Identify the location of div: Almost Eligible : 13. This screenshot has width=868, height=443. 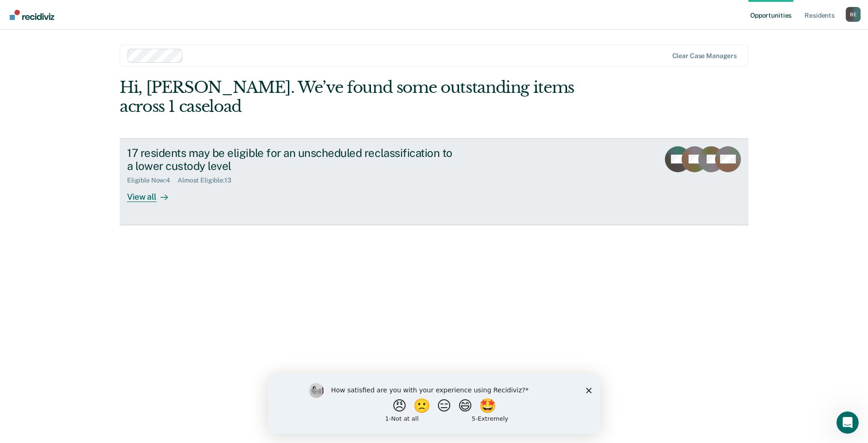
(208, 180).